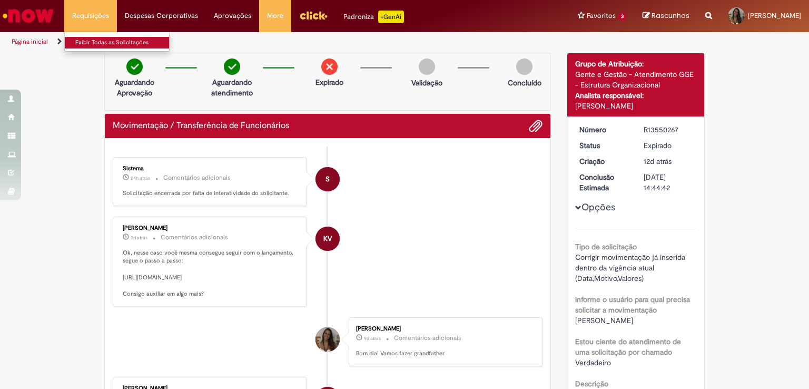 The image size is (809, 389). What do you see at coordinates (628, 346) in the screenshot?
I see `b: Estou ciente do atendimento de uma solicitação por chamado` at bounding box center [628, 346].